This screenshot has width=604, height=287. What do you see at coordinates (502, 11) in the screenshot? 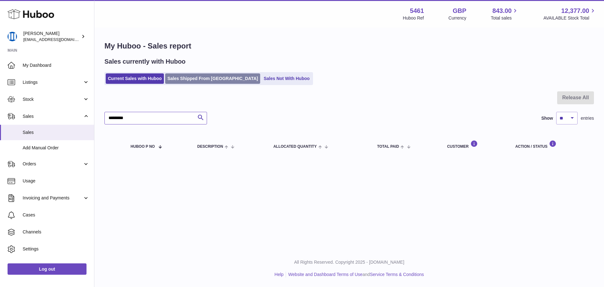
I see `span: 843.00` at bounding box center [502, 11].